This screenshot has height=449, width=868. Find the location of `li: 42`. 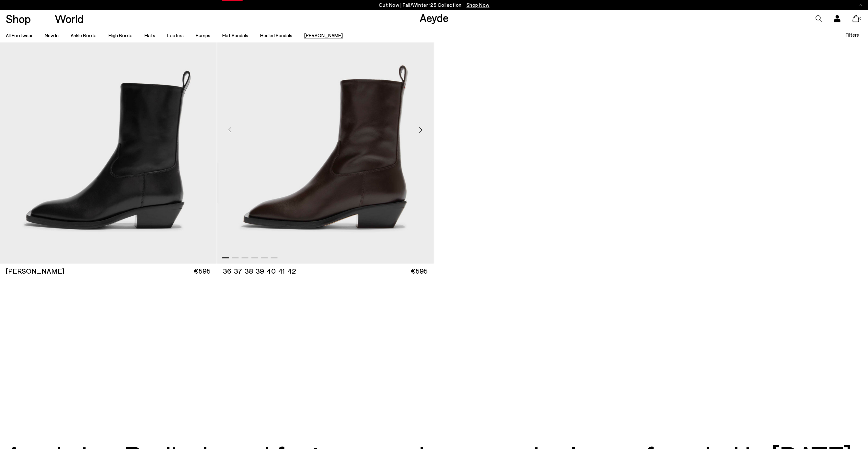

li: 42 is located at coordinates (291, 271).